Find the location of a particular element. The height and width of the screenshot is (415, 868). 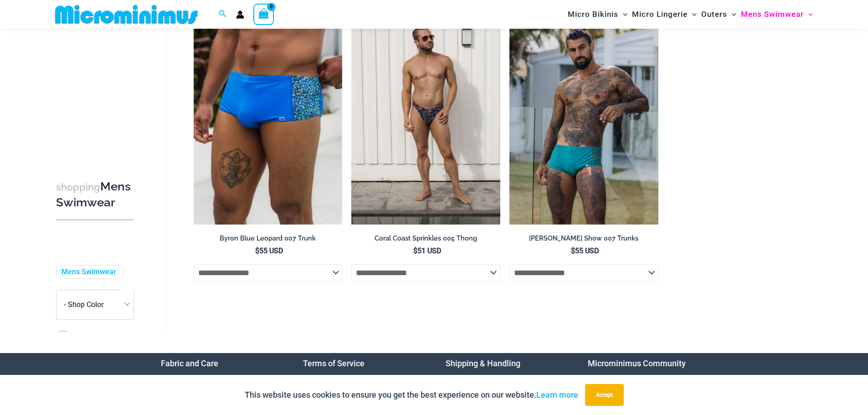

h3: Mens Swimwear is located at coordinates (95, 194).